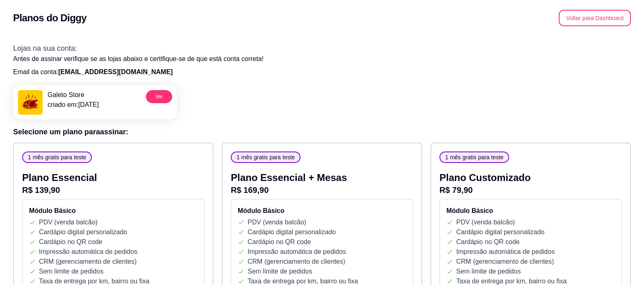  Describe the element at coordinates (530, 190) in the screenshot. I see `p: R$ 79,90` at that location.